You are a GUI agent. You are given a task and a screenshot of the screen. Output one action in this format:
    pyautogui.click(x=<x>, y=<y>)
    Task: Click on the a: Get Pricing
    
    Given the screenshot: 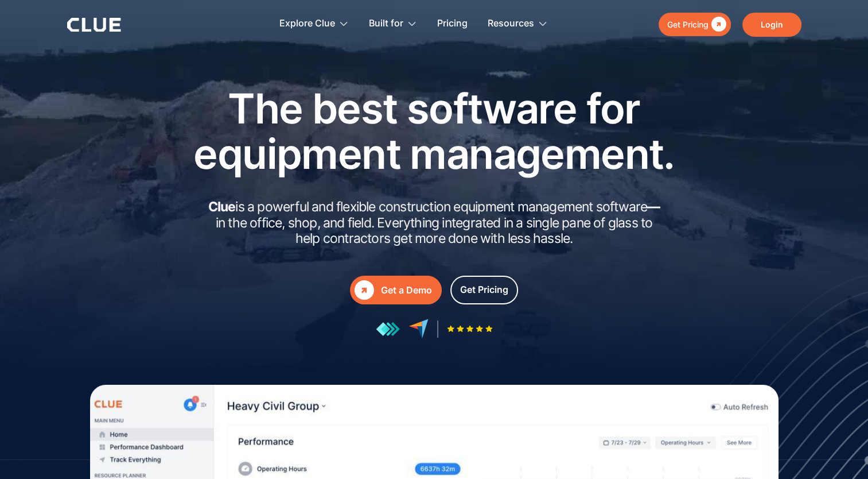 What is the action you would take?
    pyautogui.click(x=695, y=24)
    